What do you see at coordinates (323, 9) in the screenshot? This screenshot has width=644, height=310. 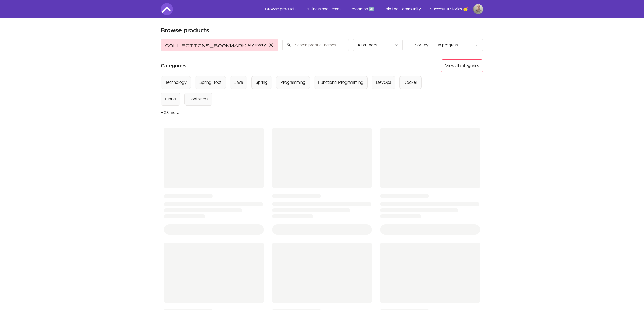 I see `a: Business and Teams` at bounding box center [323, 9].